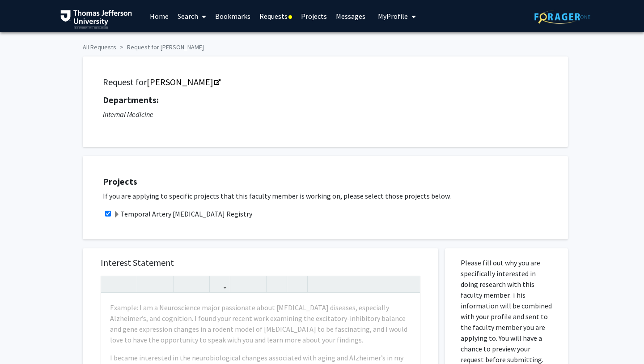  Describe the element at coordinates (97, 19) in the screenshot. I see `img: Thomas Jefferson University Logo` at that location.